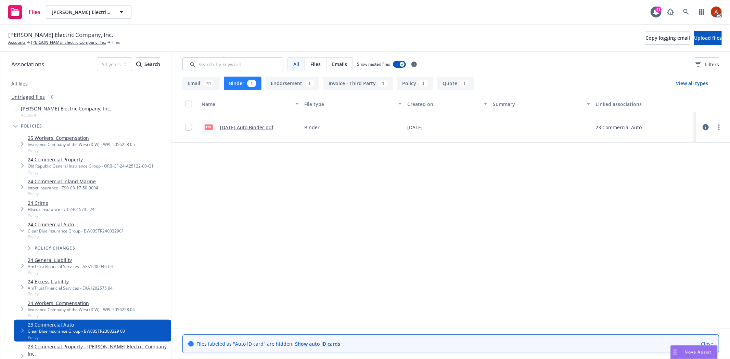 The height and width of the screenshot is (359, 730). Describe the element at coordinates (28, 64) in the screenshot. I see `span: Associations` at that location.